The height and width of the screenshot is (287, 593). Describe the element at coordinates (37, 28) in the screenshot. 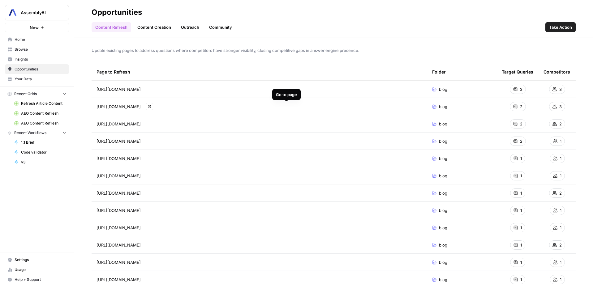

I see `button: New` at that location.